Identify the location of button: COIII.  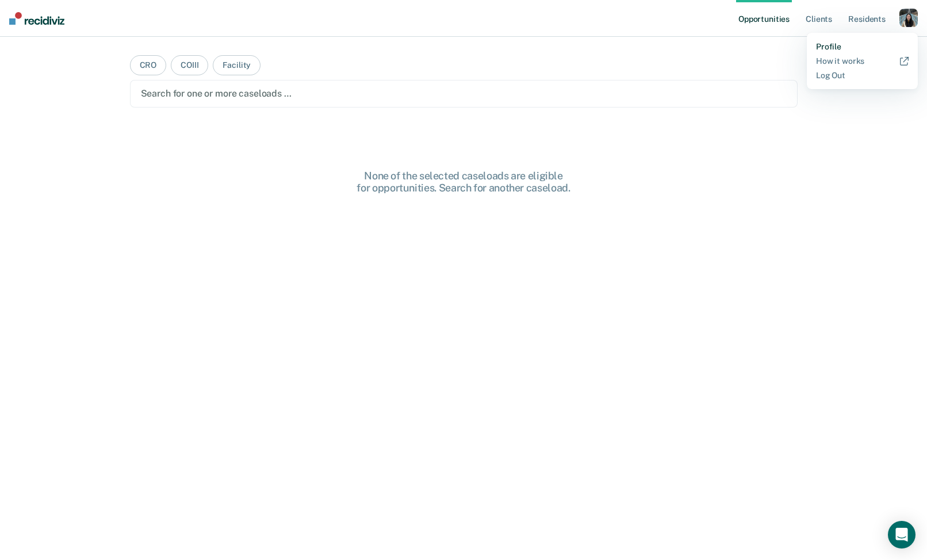
(189, 65).